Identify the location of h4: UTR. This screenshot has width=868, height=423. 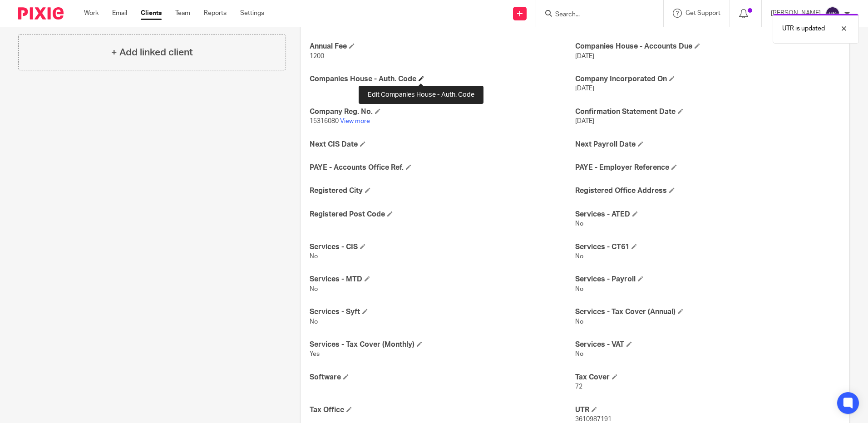
(707, 410).